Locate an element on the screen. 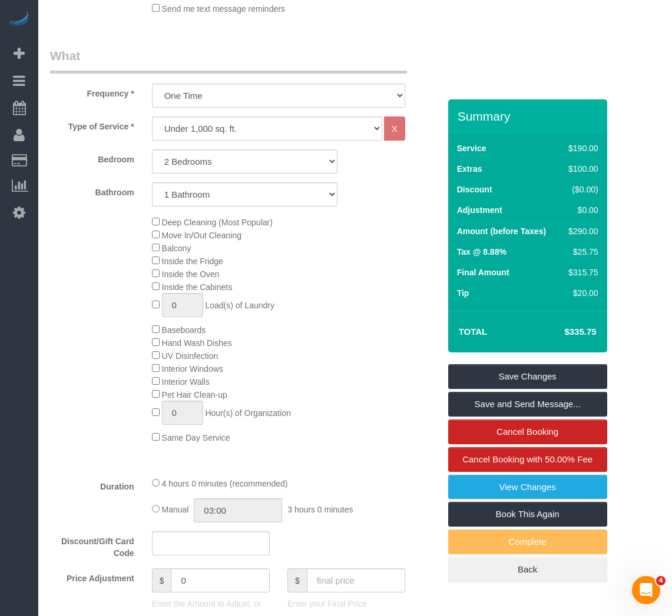 The height and width of the screenshot is (616, 672). label: Frequency * is located at coordinates (92, 91).